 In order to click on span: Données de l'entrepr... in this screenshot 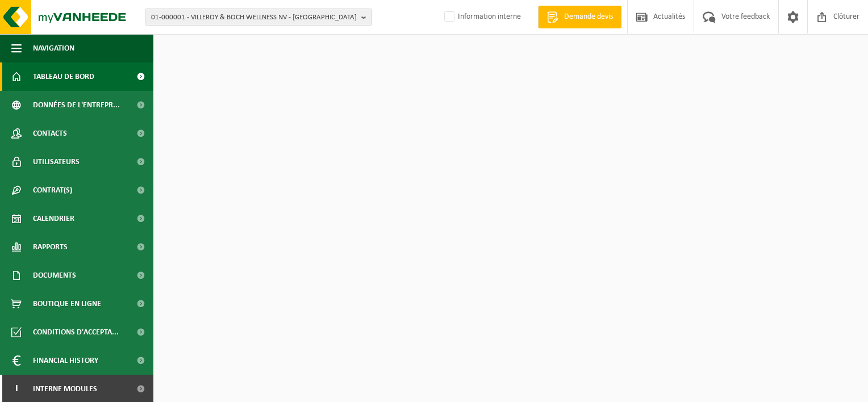, I will do `click(76, 105)`.